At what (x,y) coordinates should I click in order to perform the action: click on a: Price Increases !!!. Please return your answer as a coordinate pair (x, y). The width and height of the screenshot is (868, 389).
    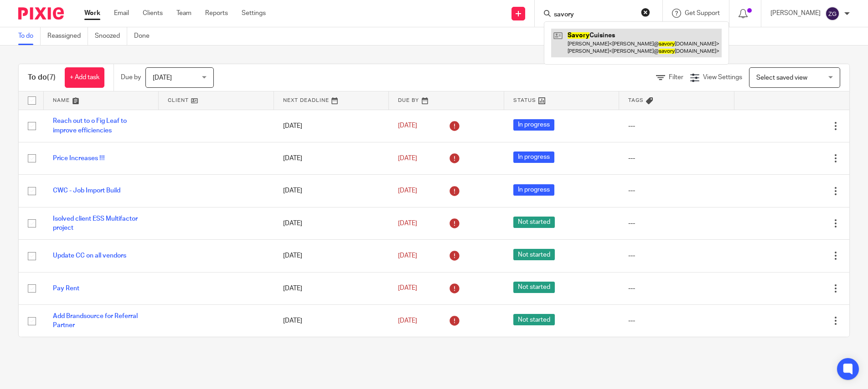
    Looking at the image, I should click on (79, 159).